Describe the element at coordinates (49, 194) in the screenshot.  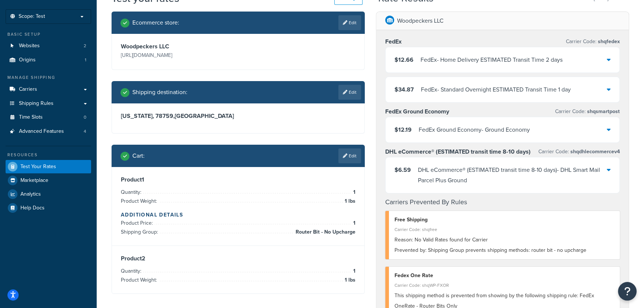
I see `a: Analytics` at that location.